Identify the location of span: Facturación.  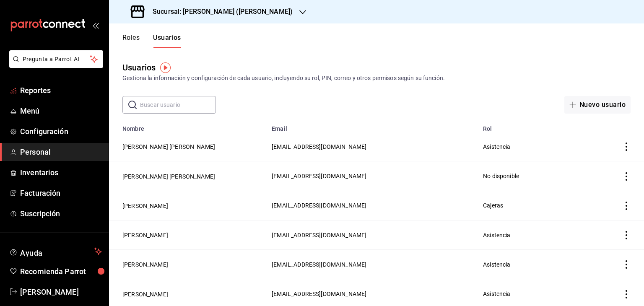
(60, 193).